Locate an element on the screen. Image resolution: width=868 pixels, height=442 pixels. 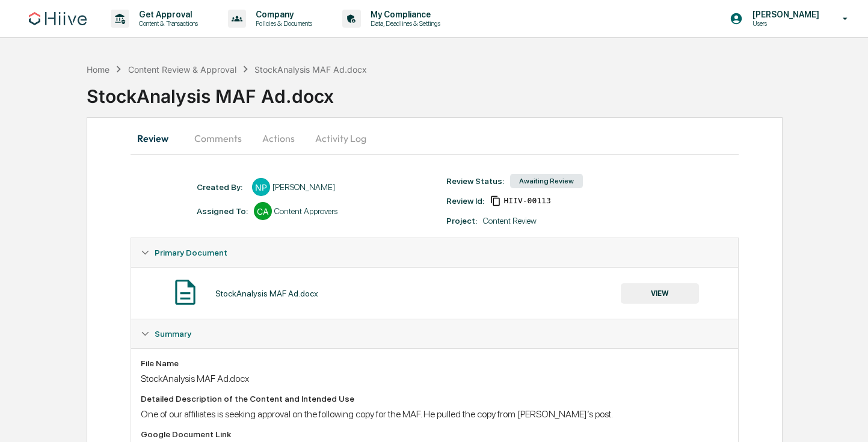
button: Comments is located at coordinates (217, 139).